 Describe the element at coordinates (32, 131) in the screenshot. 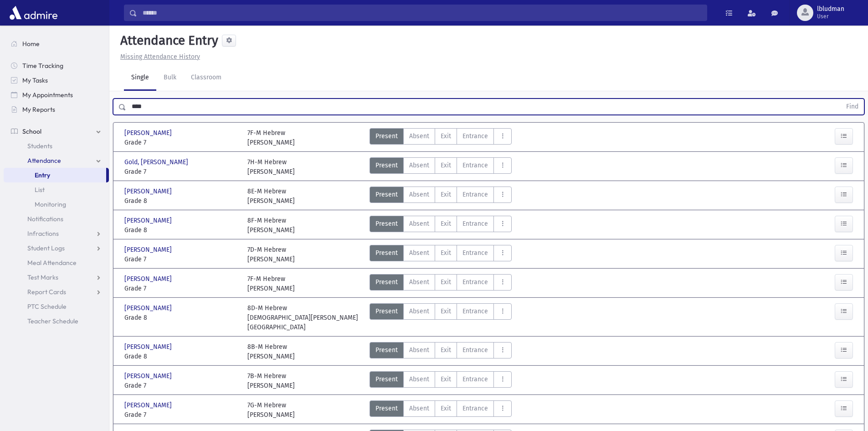

I see `span: School` at that location.